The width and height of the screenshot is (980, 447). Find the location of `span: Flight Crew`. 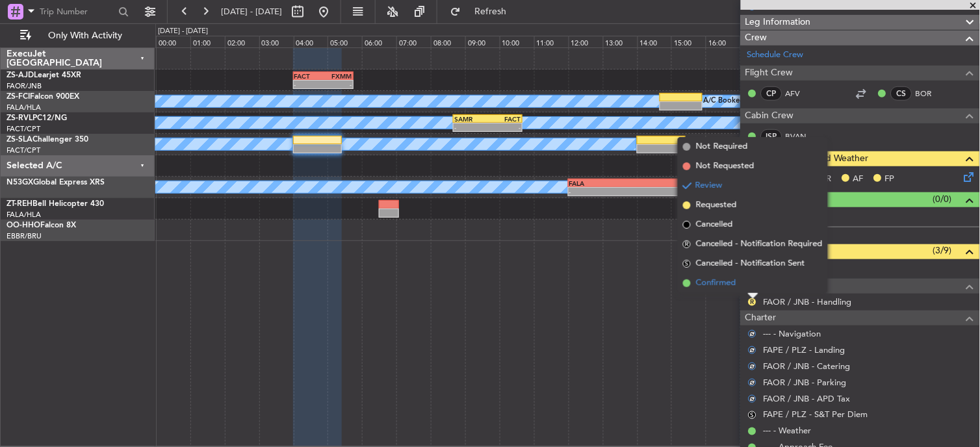

span: Flight Crew is located at coordinates (769, 73).